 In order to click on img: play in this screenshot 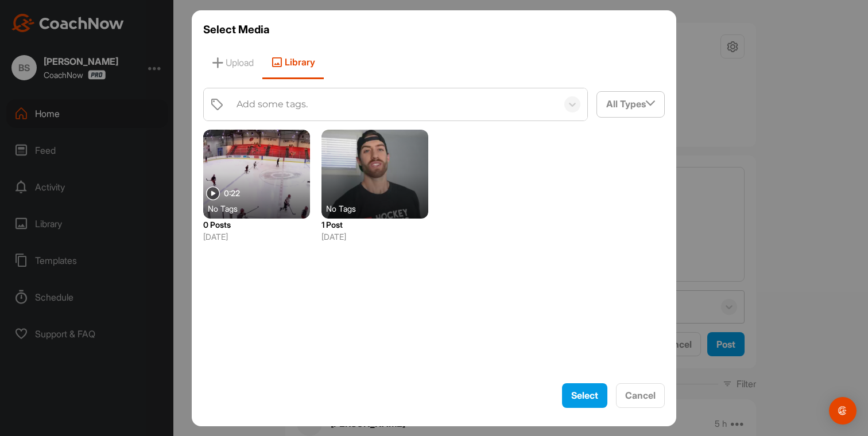, I will do `click(213, 193)`.